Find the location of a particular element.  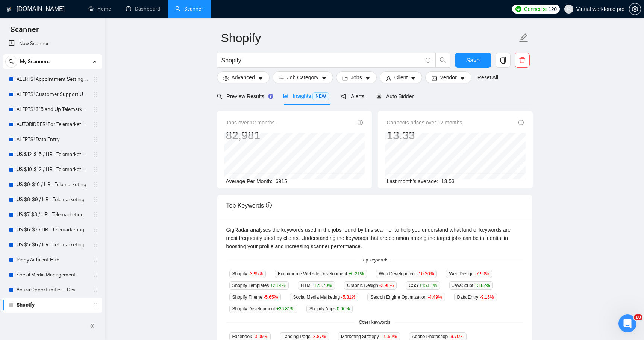

span: Jobs is located at coordinates (356, 77).